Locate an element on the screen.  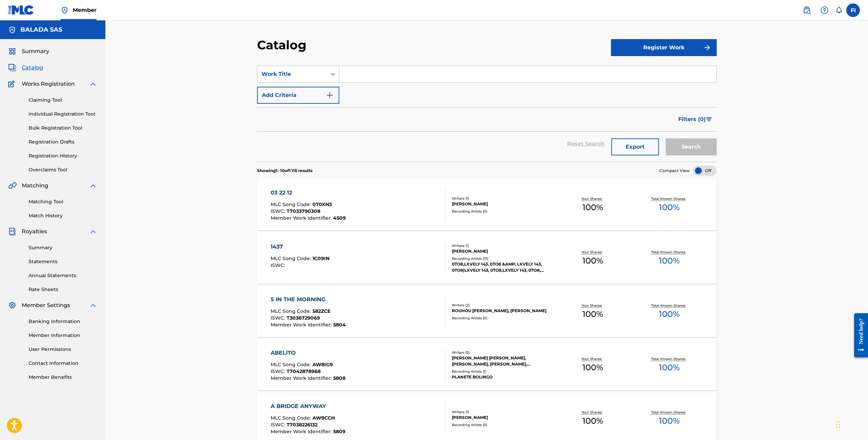
img: MLC Logo is located at coordinates (21, 10).